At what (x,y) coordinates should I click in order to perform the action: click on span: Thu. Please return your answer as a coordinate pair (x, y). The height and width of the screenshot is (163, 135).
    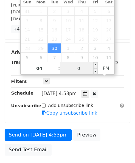
    Looking at the image, I should click on (81, 2).